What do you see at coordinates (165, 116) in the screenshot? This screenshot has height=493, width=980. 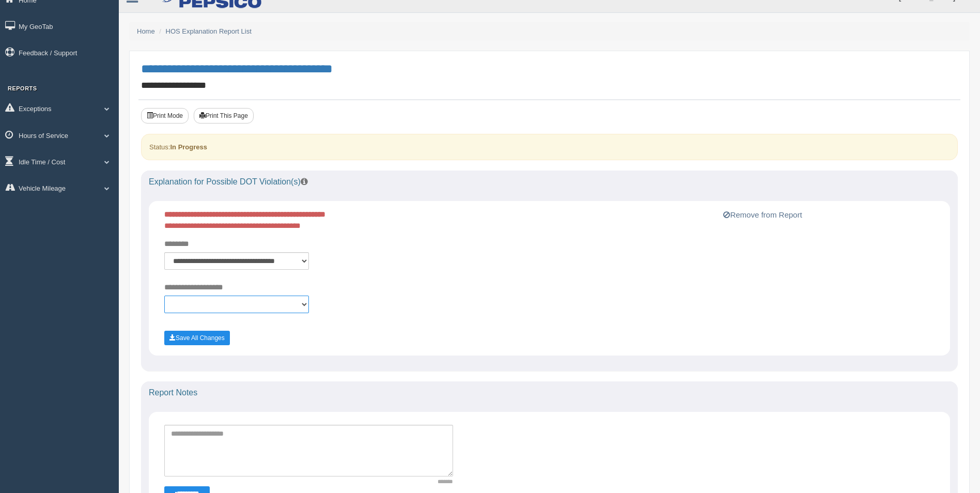 I see `button: Print Mode` at bounding box center [165, 116].